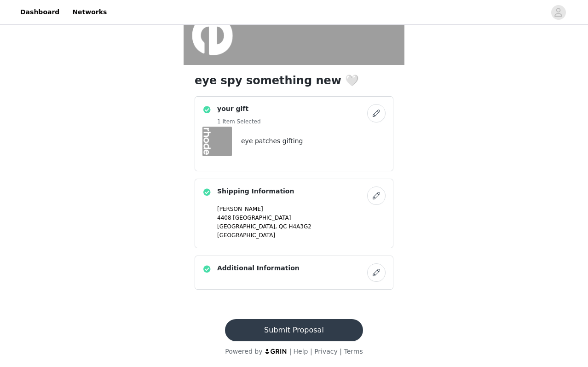 Image resolution: width=588 pixels, height=367 pixels. What do you see at coordinates (89, 12) in the screenshot?
I see `a: Networks` at bounding box center [89, 12].